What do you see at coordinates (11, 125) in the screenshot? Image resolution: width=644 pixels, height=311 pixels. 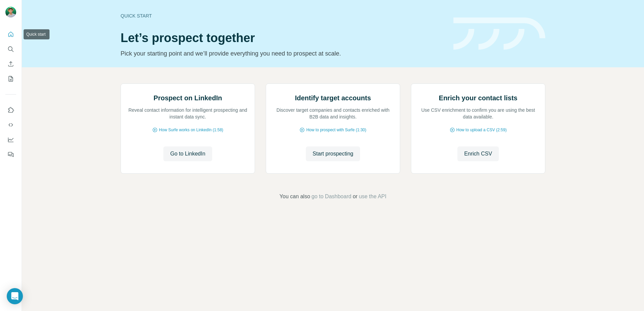 I see `button: Use Surfe API` at bounding box center [11, 125].